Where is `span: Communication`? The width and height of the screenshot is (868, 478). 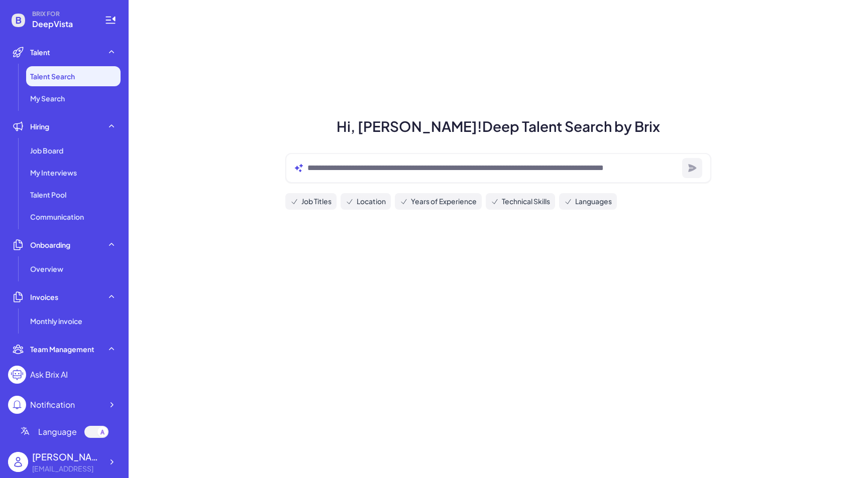
span: Communication is located at coordinates (57, 217).